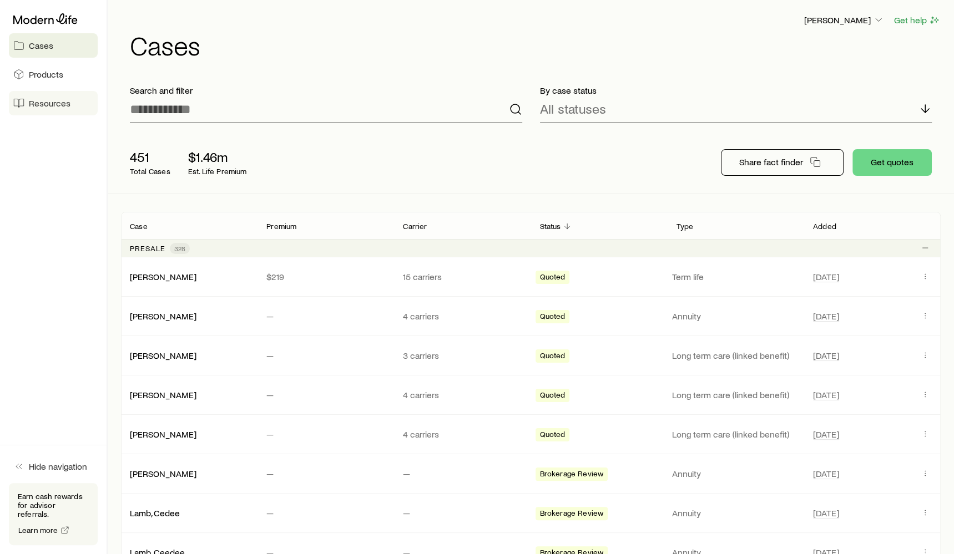 This screenshot has height=554, width=954. I want to click on p: Presale, so click(148, 249).